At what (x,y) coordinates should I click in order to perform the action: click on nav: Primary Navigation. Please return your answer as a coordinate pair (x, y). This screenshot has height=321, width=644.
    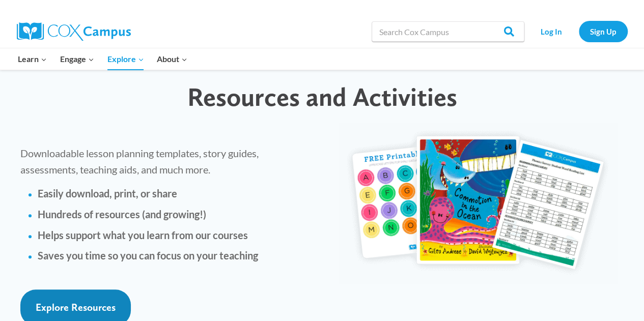
    Looking at the image, I should click on (103, 59).